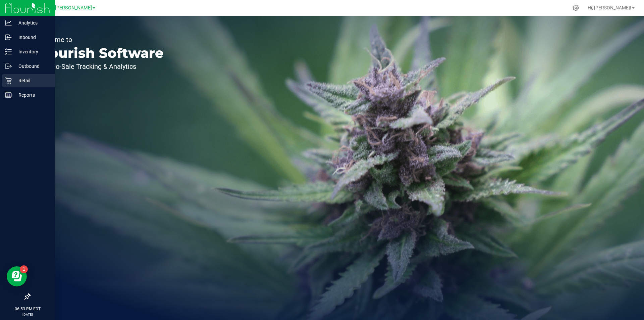  Describe the element at coordinates (32, 23) in the screenshot. I see `p: Analytics` at that location.